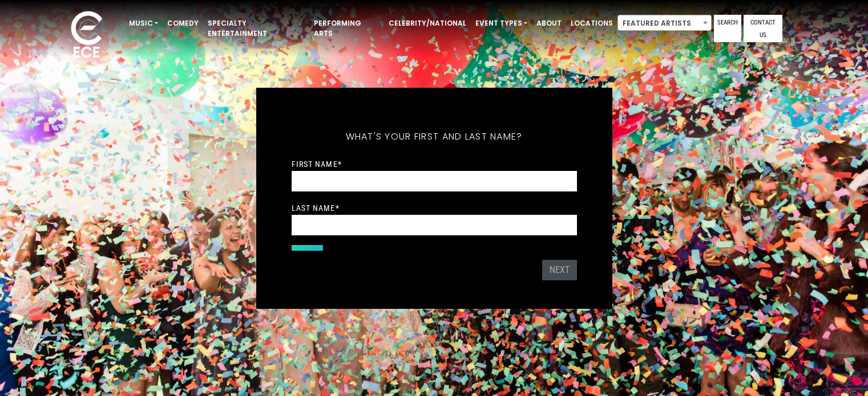  I want to click on label: Last Name, so click(316, 208).